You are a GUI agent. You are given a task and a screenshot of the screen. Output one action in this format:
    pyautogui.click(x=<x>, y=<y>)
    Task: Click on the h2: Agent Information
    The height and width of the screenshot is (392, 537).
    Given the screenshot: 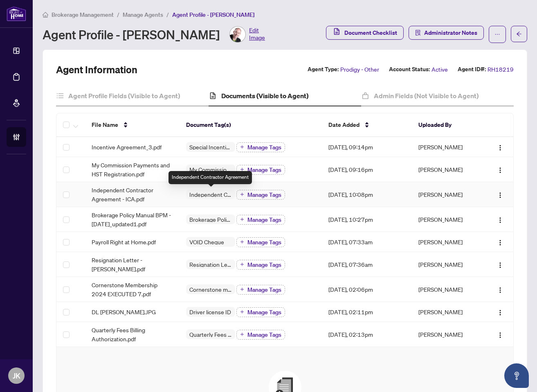 What is the action you would take?
    pyautogui.click(x=97, y=70)
    